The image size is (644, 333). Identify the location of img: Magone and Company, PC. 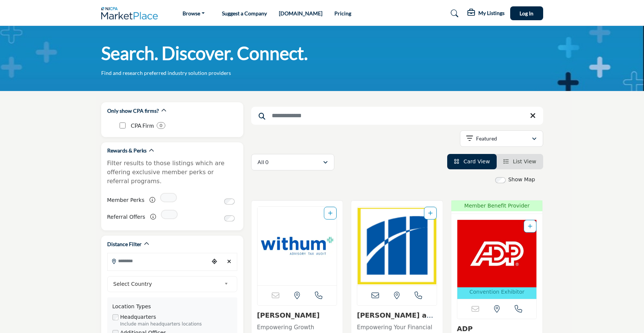
(397, 247).